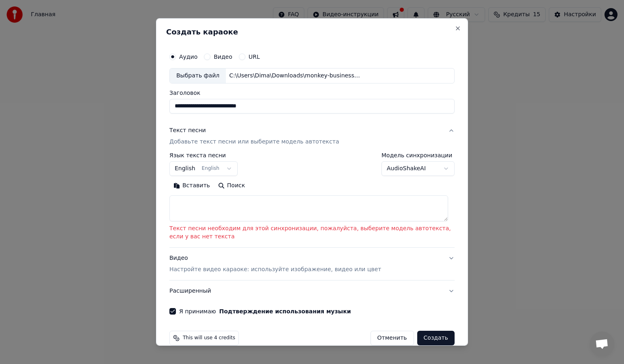 This screenshot has width=624, height=364. Describe the element at coordinates (312, 200) in the screenshot. I see `div: Текст песниДобавьте текст песни или выберите модель автотекста` at that location.